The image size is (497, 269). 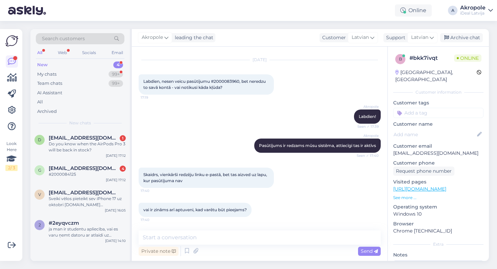 I want to click on img: Askly Logo, so click(x=12, y=41).